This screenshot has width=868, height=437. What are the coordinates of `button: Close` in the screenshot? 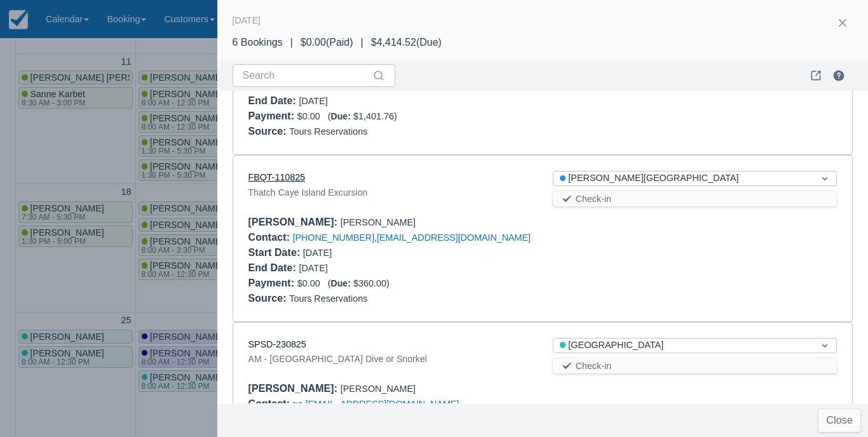 It's located at (839, 421).